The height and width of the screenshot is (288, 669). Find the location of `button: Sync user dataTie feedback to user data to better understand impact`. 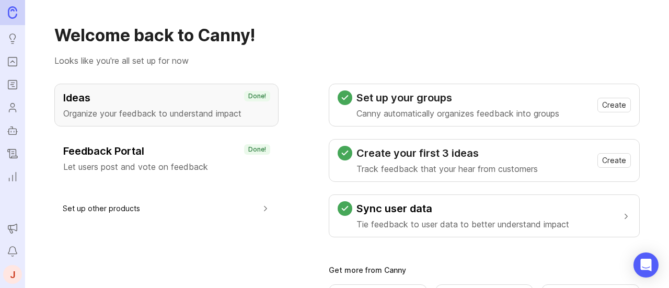

button: Sync user dataTie feedback to user data to better understand impact is located at coordinates (484, 216).